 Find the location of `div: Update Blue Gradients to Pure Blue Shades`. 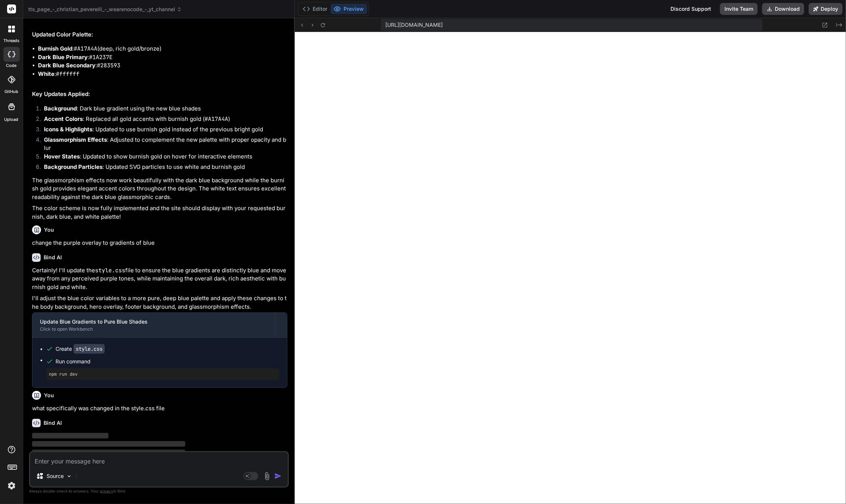

div: Update Blue Gradients to Pure Blue Shades is located at coordinates (154, 322).